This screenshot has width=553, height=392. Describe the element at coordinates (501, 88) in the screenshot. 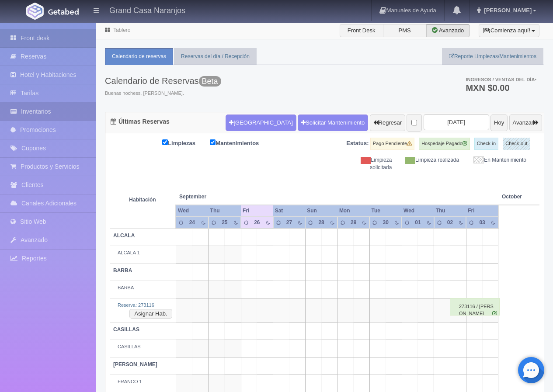

I see `h3: MXN $0.00` at that location.